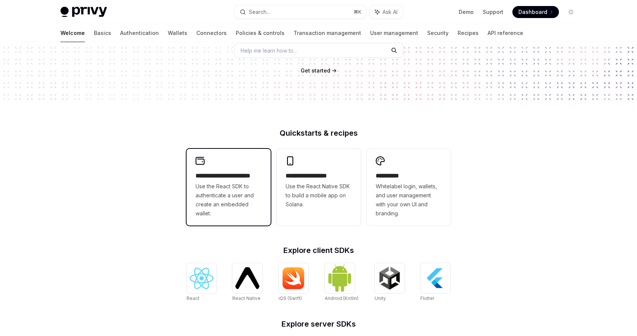 The width and height of the screenshot is (637, 336). I want to click on img: iOS (Swift), so click(294, 278).